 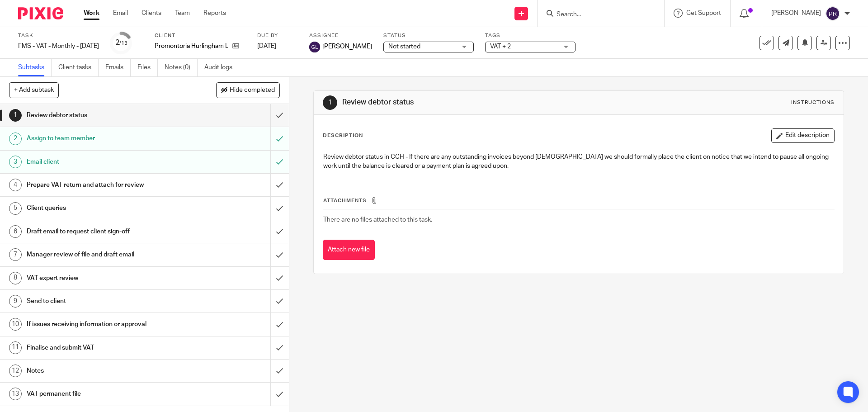 I want to click on div: 7, so click(x=15, y=255).